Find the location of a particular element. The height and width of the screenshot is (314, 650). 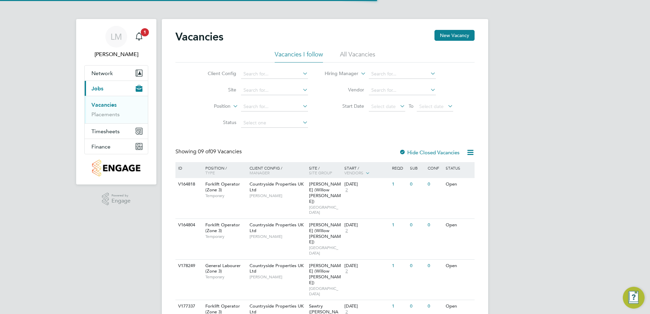

img: countryside-properties-logo-retina.png is located at coordinates (116, 168).